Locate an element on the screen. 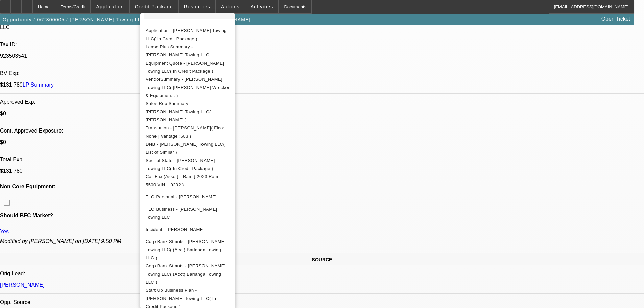  button: Car Fax (Asset) - Ram ( 2023 Ram 5500 VIN....0202 ) is located at coordinates (188, 181).